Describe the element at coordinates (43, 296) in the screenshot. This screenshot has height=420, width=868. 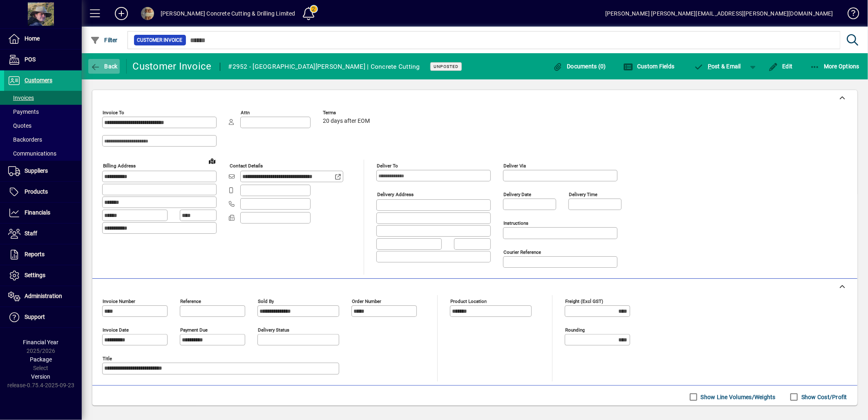
I see `span: Administration` at that location.